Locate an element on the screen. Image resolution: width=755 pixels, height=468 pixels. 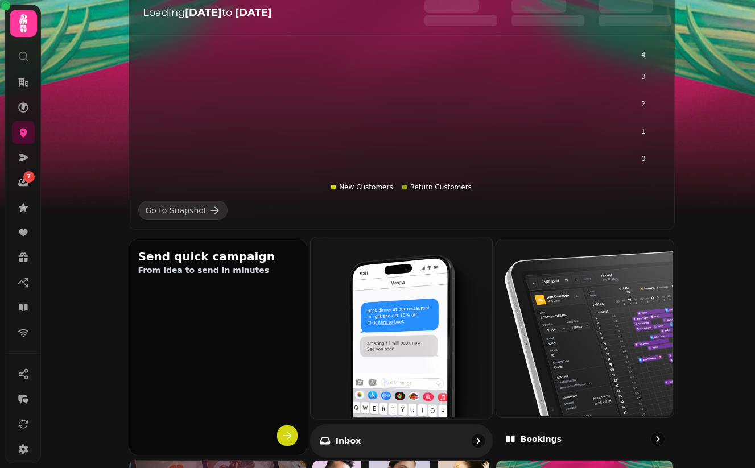
p: Inbox is located at coordinates (348, 441).